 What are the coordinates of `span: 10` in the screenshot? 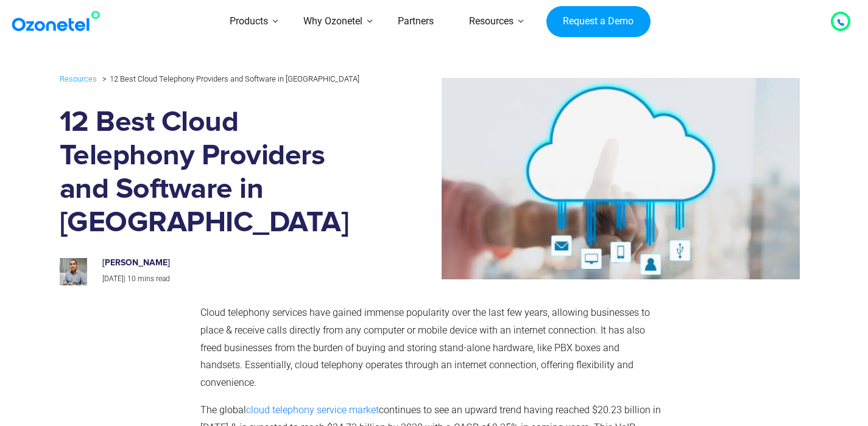 It's located at (131, 279).